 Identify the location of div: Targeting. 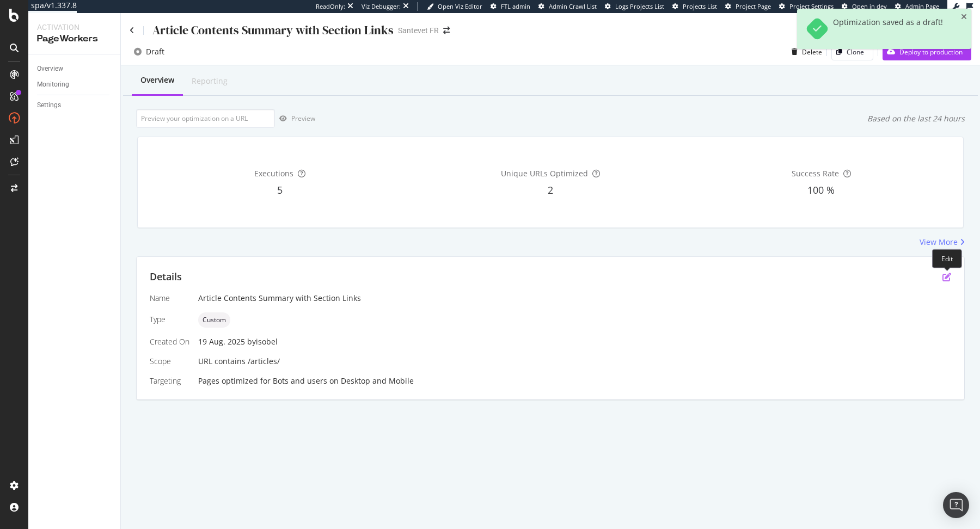
(169, 381).